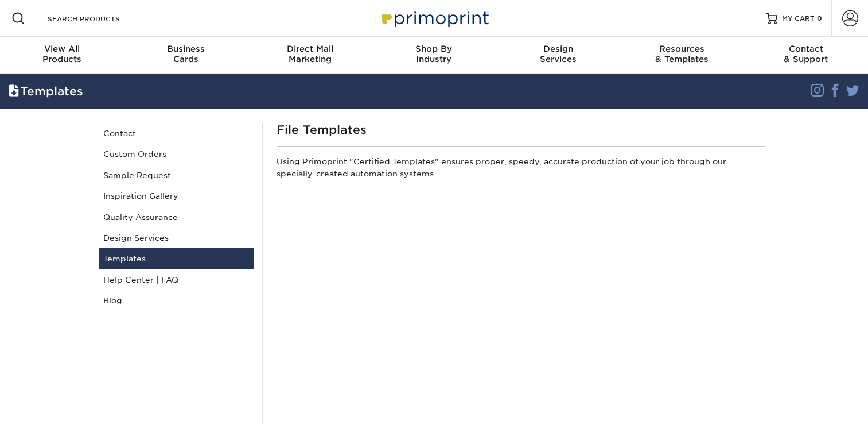  What do you see at coordinates (310, 55) in the screenshot?
I see `a: Direct MailMarketing` at bounding box center [310, 55].